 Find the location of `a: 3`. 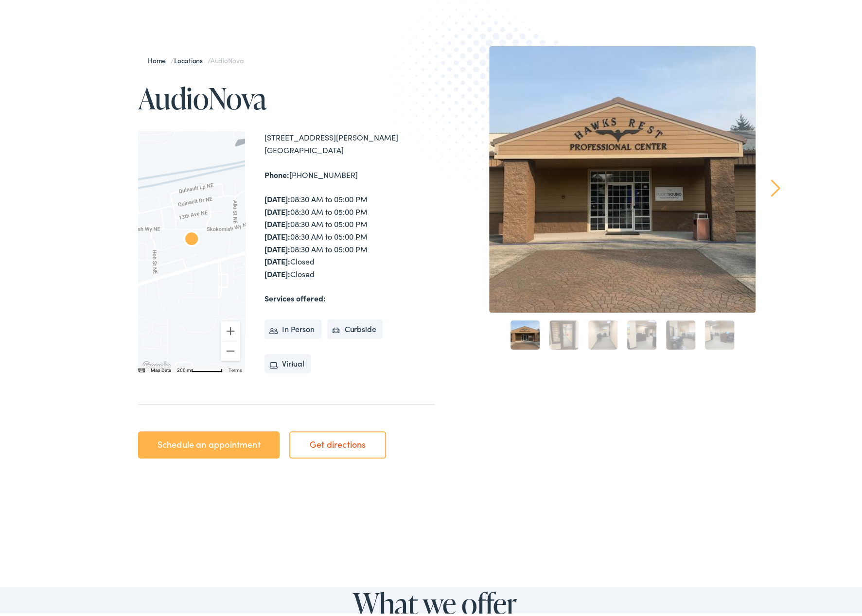

a: 3 is located at coordinates (603, 333).